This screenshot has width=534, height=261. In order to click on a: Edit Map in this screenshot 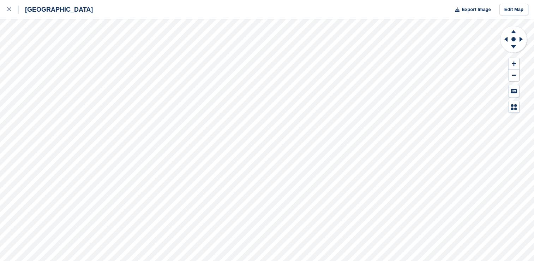, I will do `click(514, 10)`.